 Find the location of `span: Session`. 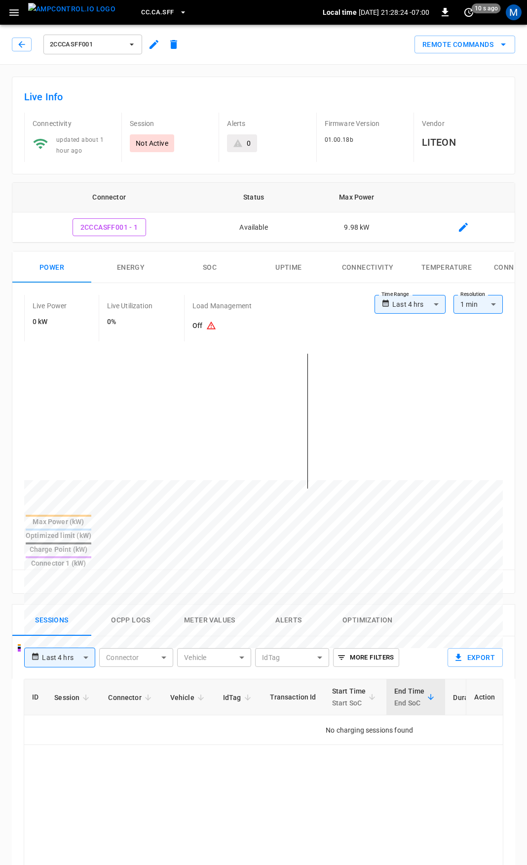

span: Session is located at coordinates (73, 697).